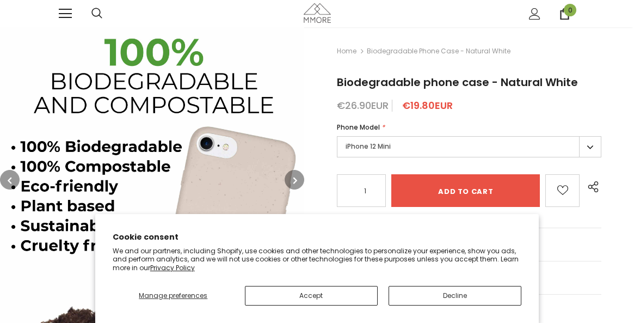 The height and width of the screenshot is (323, 634). Describe the element at coordinates (469, 146) in the screenshot. I see `label: iPhone 12 Mini` at that location.